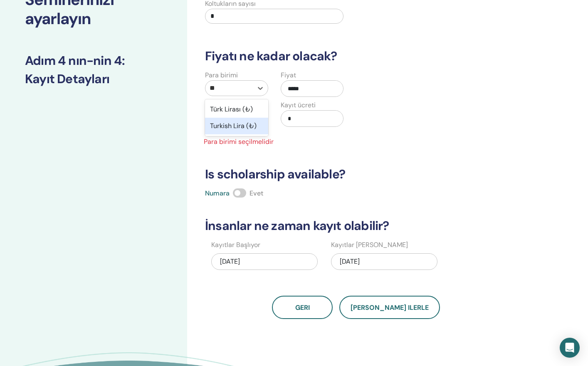  I want to click on div: Turkish Lira (₺), so click(237, 126).